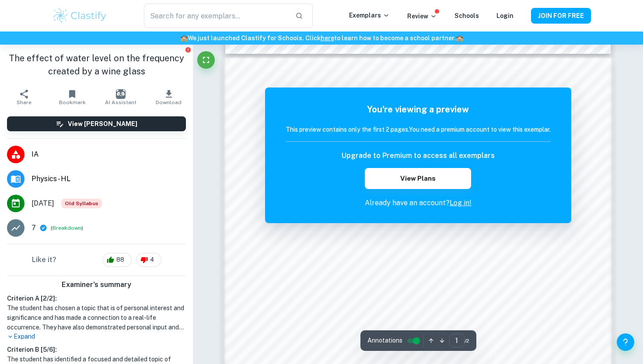 The height and width of the screenshot is (364, 643). Describe the element at coordinates (97, 350) in the screenshot. I see `h6: Criterion B [ 5 / 6 ]:` at that location.